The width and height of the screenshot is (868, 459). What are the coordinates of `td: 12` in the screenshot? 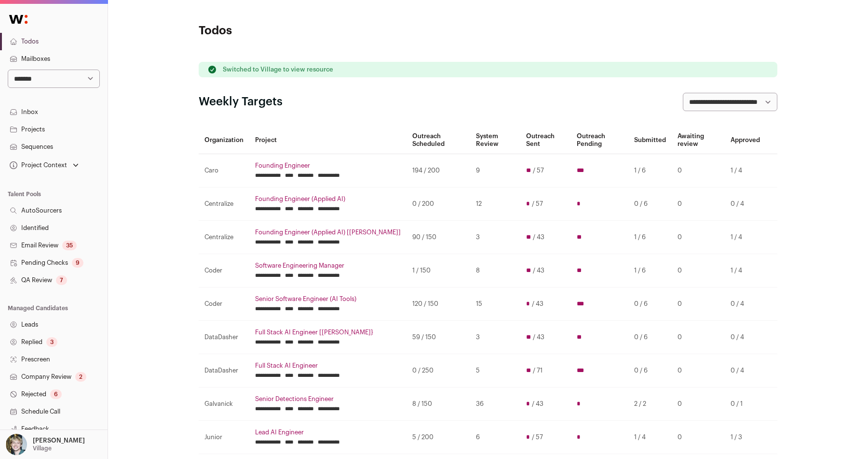 It's located at (495, 204).